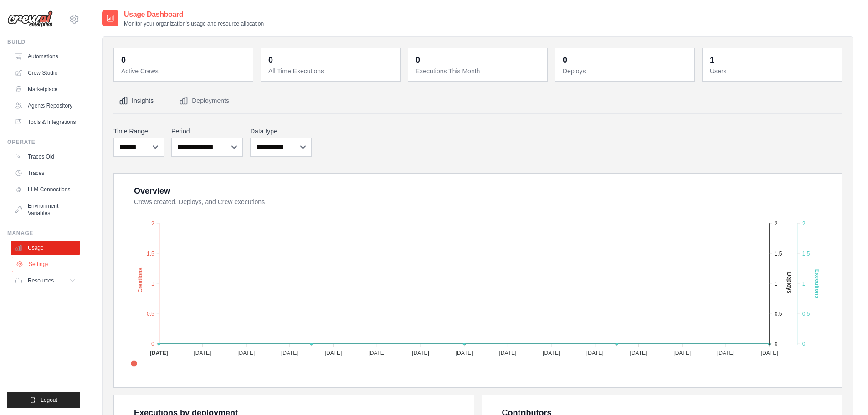 Image resolution: width=868 pixels, height=415 pixels. Describe the element at coordinates (49, 400) in the screenshot. I see `span: Logout` at that location.